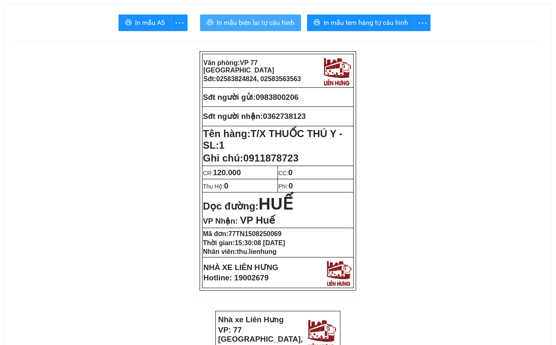 This screenshot has height=345, width=556. What do you see at coordinates (248, 206) in the screenshot?
I see `strong: Dọc đường:` at bounding box center [248, 206].